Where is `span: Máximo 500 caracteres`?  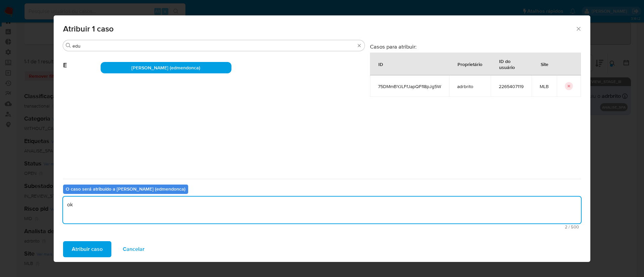 span: Máximo 500 caracteres is located at coordinates (322, 227).